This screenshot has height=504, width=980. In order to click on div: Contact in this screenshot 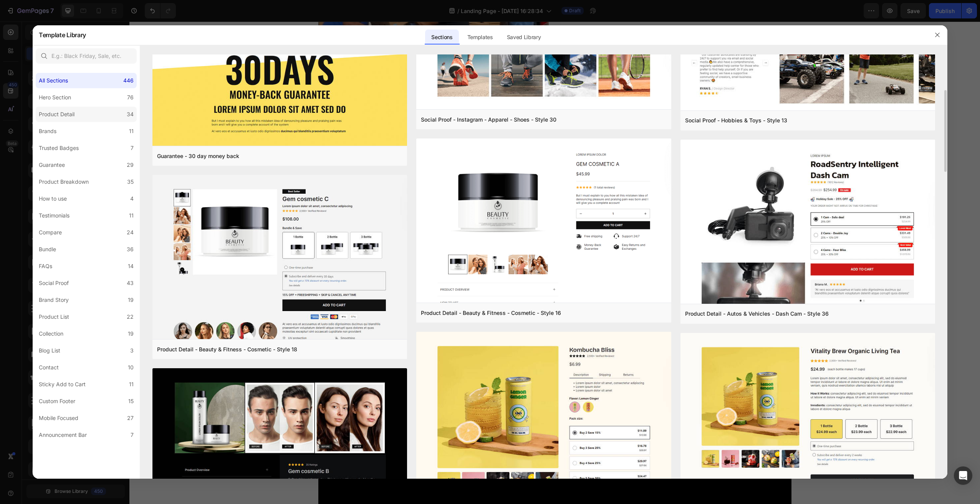, I will do `click(49, 367)`.